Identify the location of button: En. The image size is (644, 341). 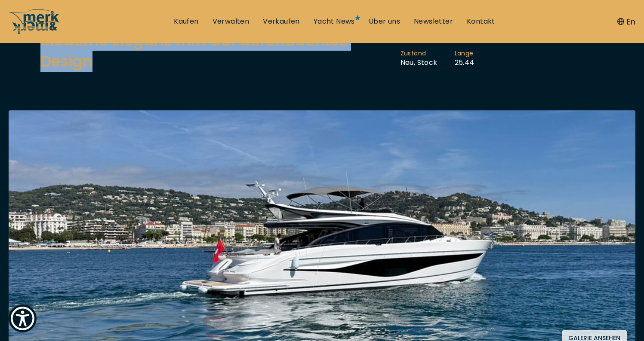
(626, 22).